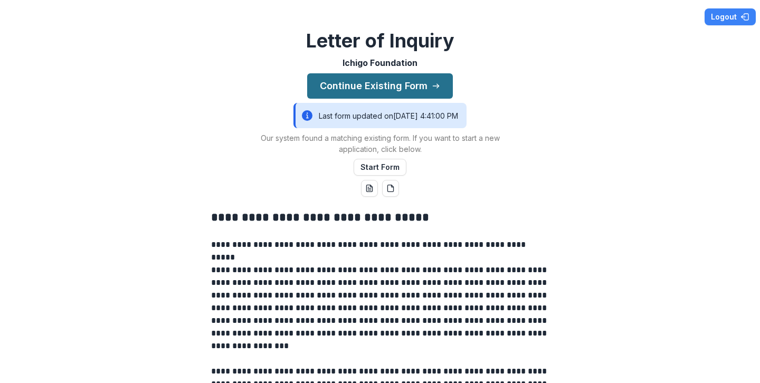 The image size is (760, 383). I want to click on p: Our system found a matching existing form. If you want to start a new application, click below., so click(380, 144).